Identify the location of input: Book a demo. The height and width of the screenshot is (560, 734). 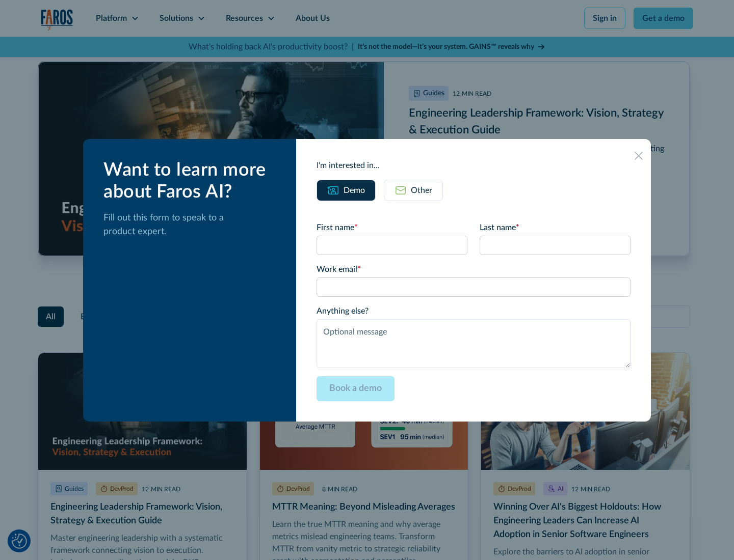
(356, 389).